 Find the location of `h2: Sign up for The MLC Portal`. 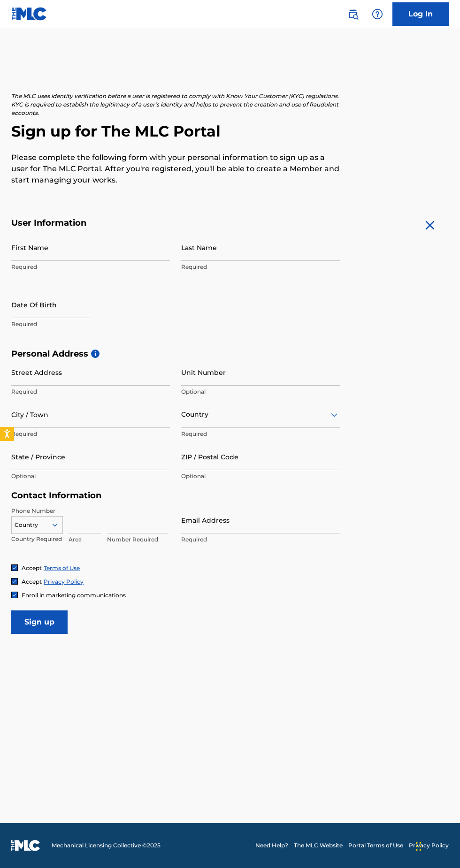

h2: Sign up for The MLC Portal is located at coordinates (230, 132).